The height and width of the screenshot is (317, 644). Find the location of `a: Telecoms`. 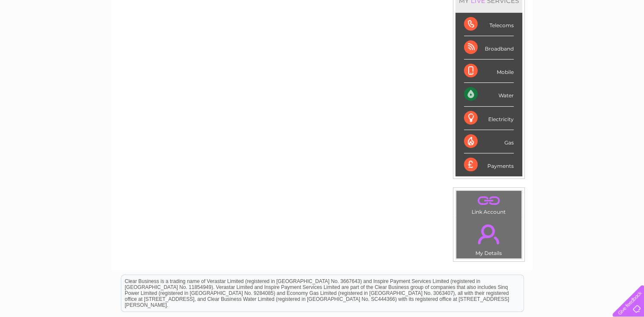

a: Telecoms is located at coordinates (552, 39).